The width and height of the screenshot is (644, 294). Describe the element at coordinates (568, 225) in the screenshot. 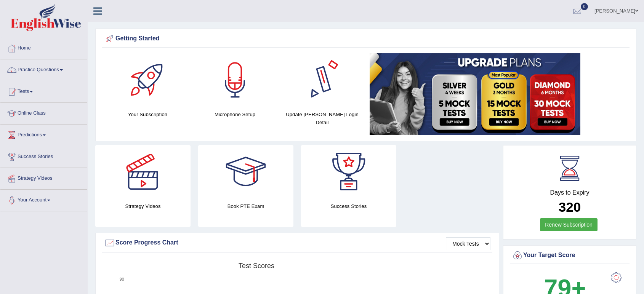

I see `a: Renew Subscription` at that location.